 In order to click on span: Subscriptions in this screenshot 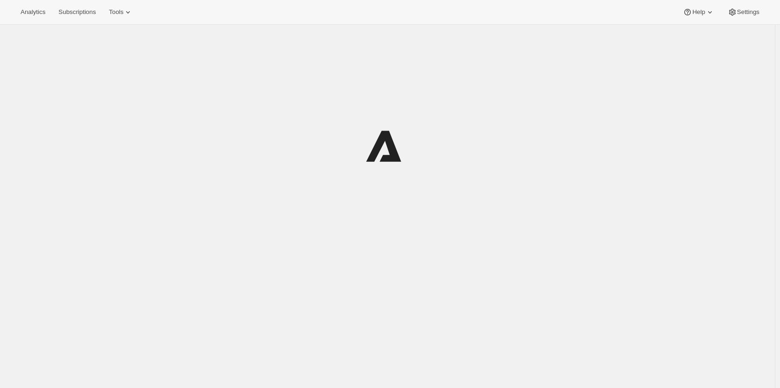, I will do `click(77, 12)`.